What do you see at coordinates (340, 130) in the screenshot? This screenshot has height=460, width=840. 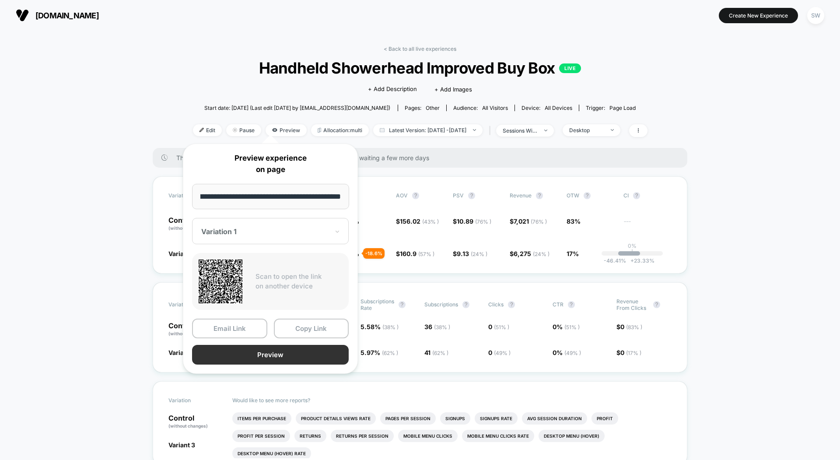 I see `span: Allocation: multi` at bounding box center [340, 130].